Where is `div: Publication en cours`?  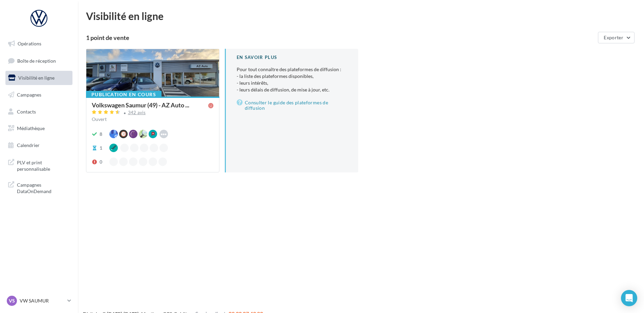
div: Publication en cours is located at coordinates (124, 94).